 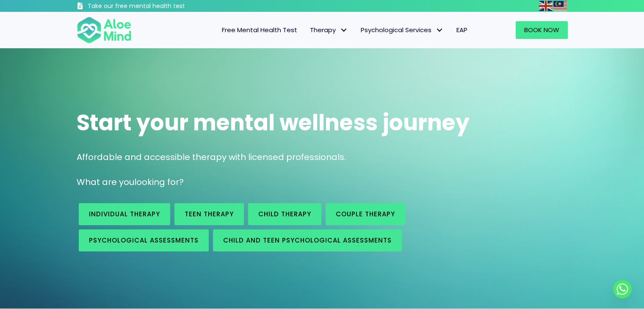 I want to click on nav: Menu, so click(x=308, y=30).